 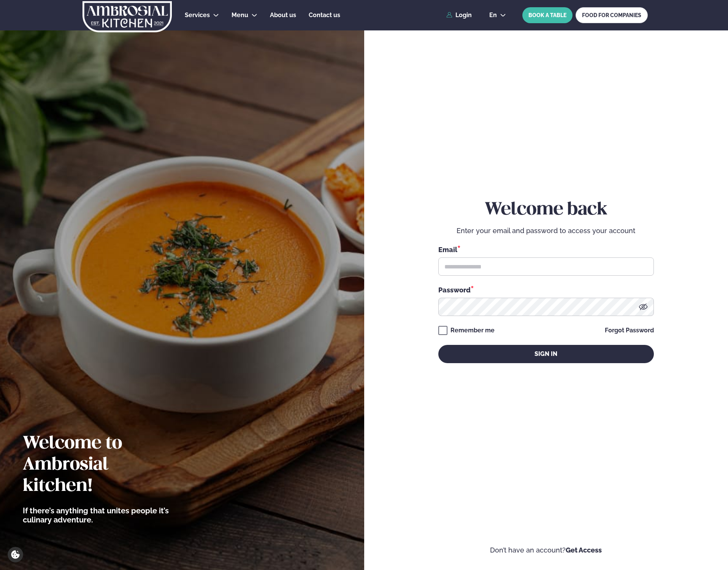 What do you see at coordinates (584, 550) in the screenshot?
I see `a: Get Access` at bounding box center [584, 550].